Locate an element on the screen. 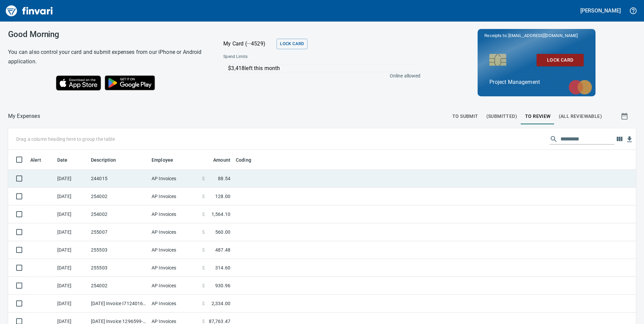 The width and height of the screenshot is (644, 324). button: Download Table is located at coordinates (629, 140).